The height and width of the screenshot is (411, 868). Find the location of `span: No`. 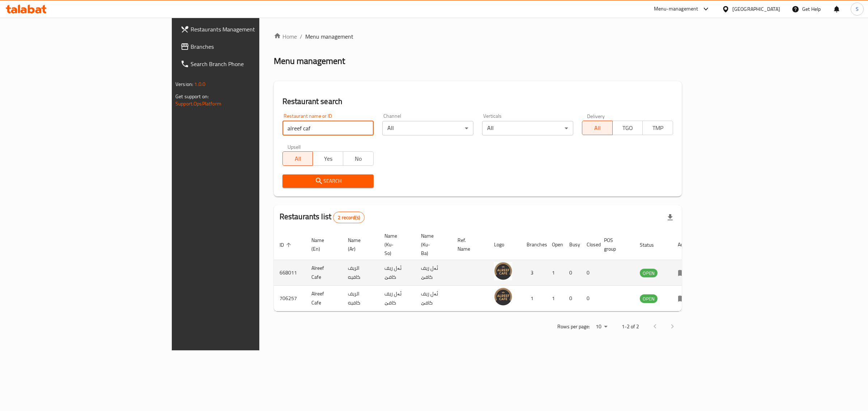

span: No is located at coordinates (358, 159).